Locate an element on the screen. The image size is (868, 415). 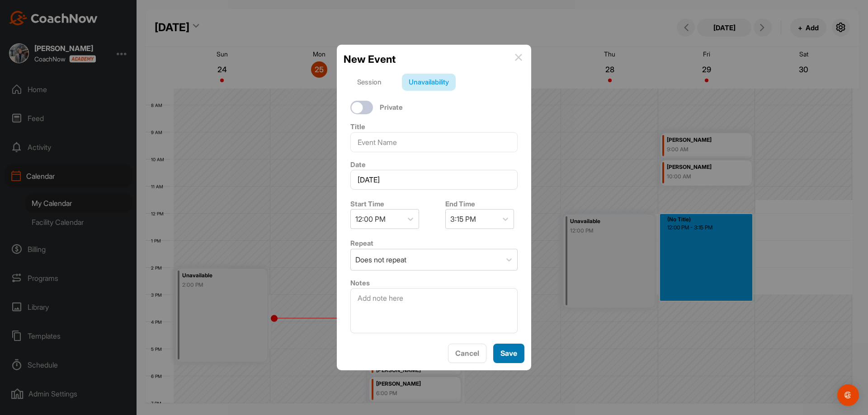
div: 12:00 PM is located at coordinates (370, 219).